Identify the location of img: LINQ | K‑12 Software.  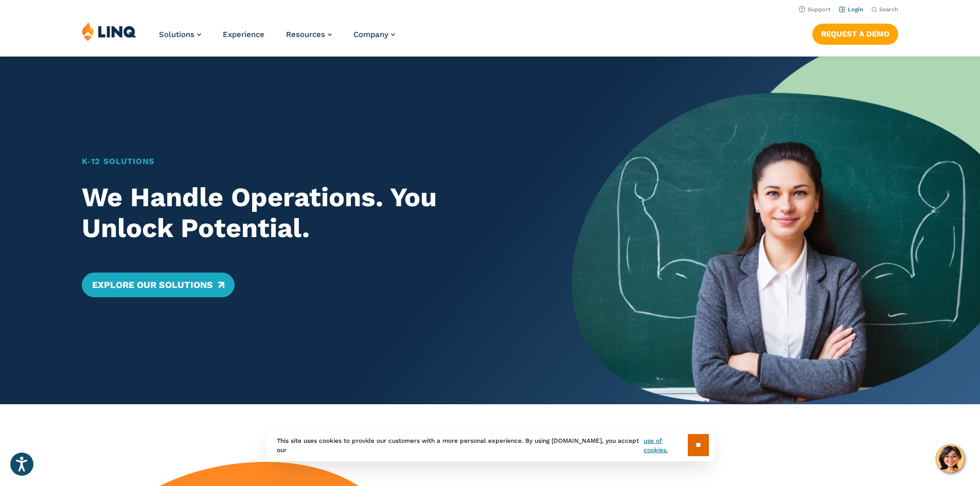
(109, 31).